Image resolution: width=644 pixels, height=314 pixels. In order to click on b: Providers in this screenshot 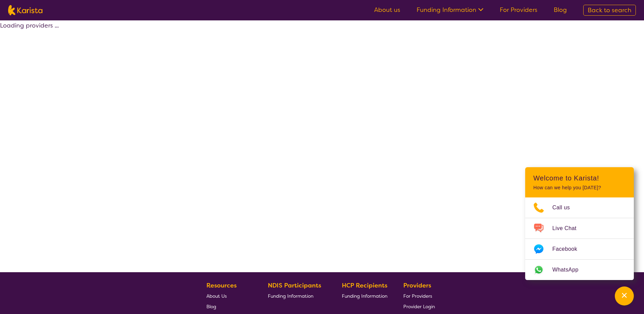, I will do `click(417, 286)`.